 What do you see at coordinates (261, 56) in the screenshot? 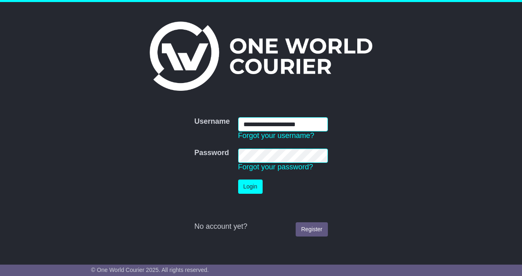
I see `img: One World` at bounding box center [261, 56].